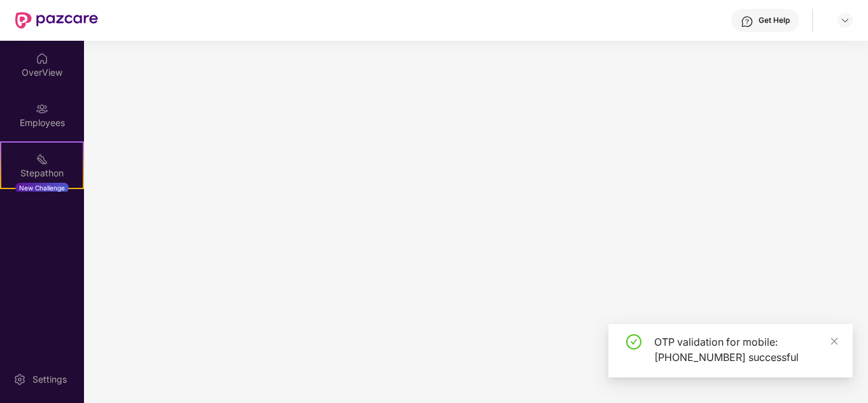 The width and height of the screenshot is (868, 403). Describe the element at coordinates (20, 379) in the screenshot. I see `img: svg+xml;base64,PHN2ZyBpZD0iU2V0dGluZy0yMHgyMCIgeG1sbnM9Imh0dHA6Ly93d3cudzMub3JnLzIwMDAvc3ZnIiB3aW...` at that location.